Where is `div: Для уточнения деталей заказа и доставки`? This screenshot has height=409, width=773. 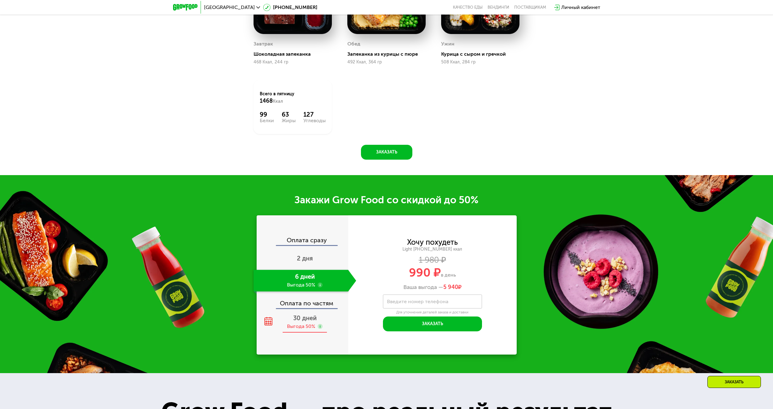
div: Для уточнения деталей заказа и доставки is located at coordinates (433, 313).